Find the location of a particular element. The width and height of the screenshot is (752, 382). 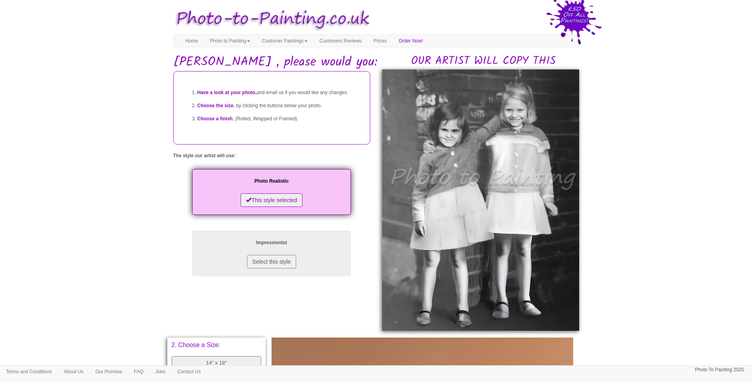

a: Home is located at coordinates (192, 41).